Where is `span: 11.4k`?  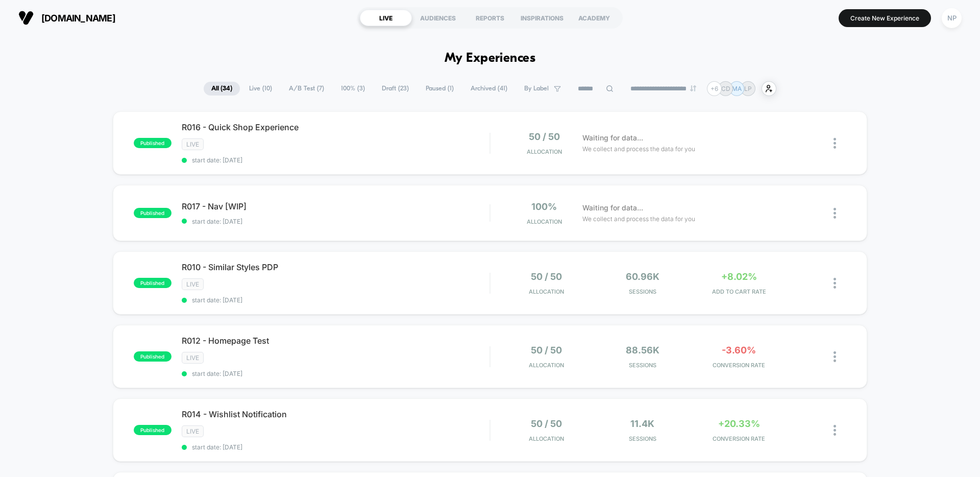
span: 11.4k is located at coordinates (642, 423).